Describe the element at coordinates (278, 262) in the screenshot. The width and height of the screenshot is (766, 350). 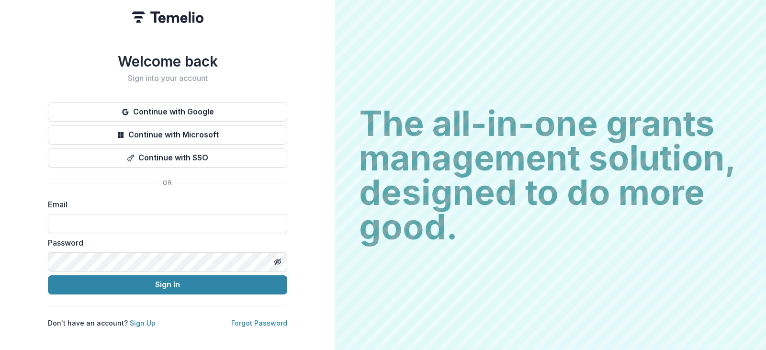
I see `button: Toggle password visibility` at that location.